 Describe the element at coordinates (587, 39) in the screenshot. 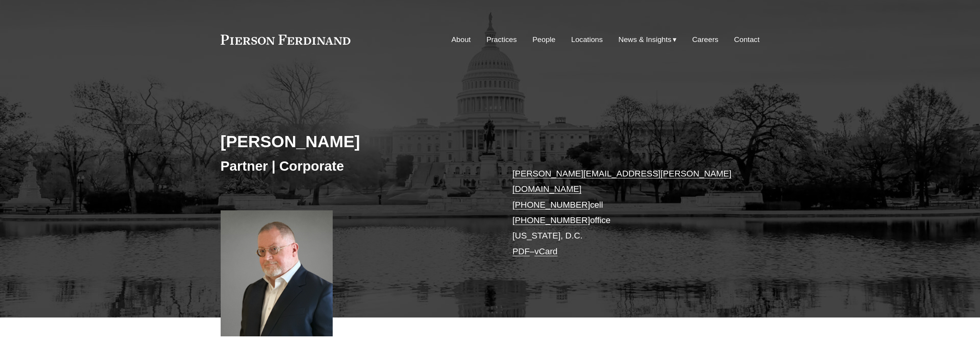

I see `a: Locations` at that location.